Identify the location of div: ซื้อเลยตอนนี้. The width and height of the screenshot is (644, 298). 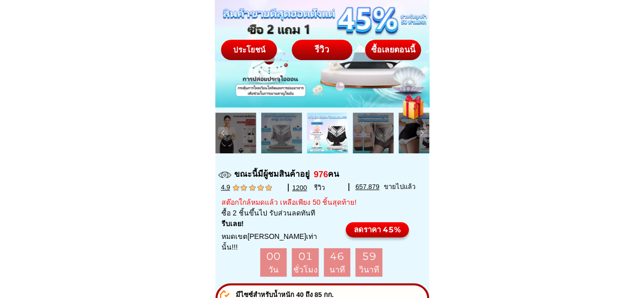
(393, 50).